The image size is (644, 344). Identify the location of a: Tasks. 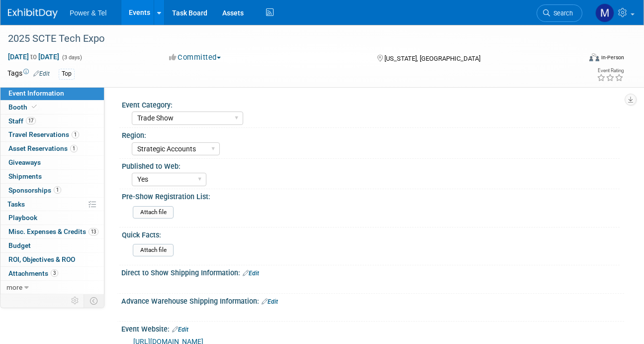
(53, 204).